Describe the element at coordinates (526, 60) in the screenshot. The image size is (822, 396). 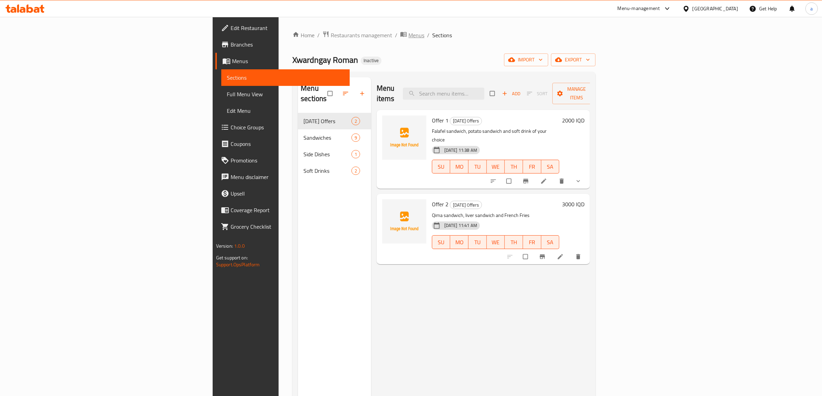
I see `span: import` at that location.